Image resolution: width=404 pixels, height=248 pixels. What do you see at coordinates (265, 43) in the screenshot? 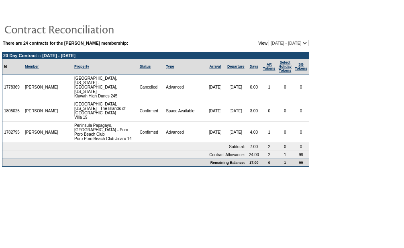
I see `td: View:` at bounding box center [265, 43].